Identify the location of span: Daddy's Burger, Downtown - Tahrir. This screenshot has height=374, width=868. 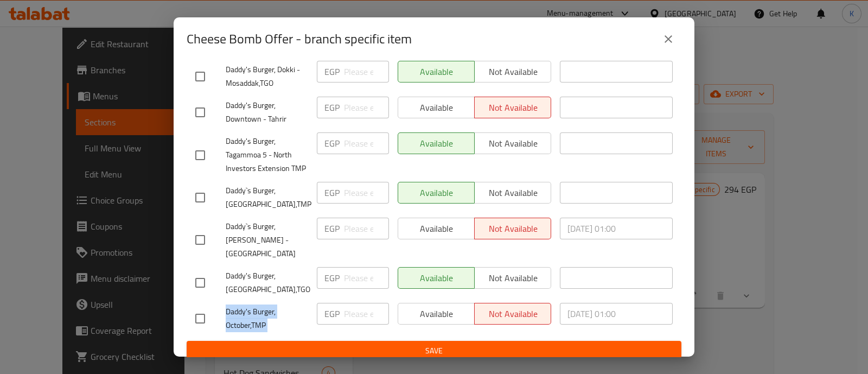
(267, 112).